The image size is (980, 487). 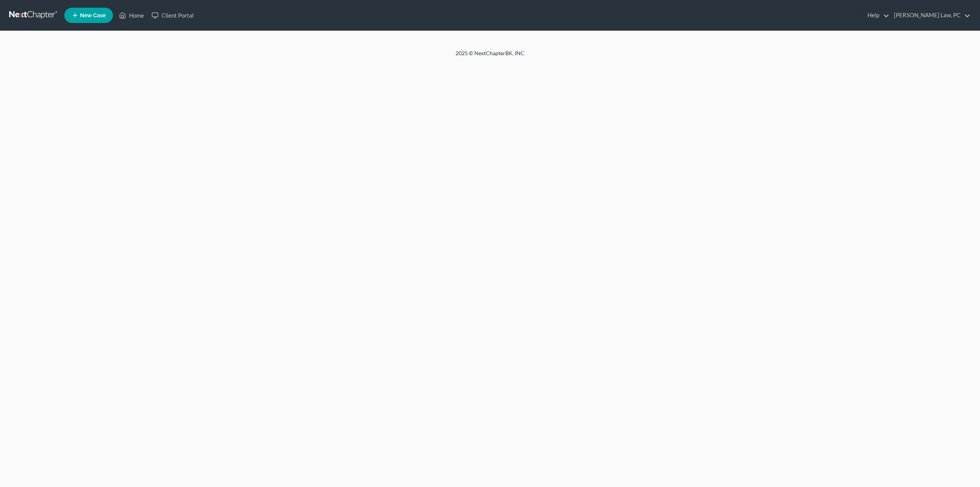 What do you see at coordinates (89, 15) in the screenshot?
I see `new-legal-case-button: New Case` at bounding box center [89, 15].